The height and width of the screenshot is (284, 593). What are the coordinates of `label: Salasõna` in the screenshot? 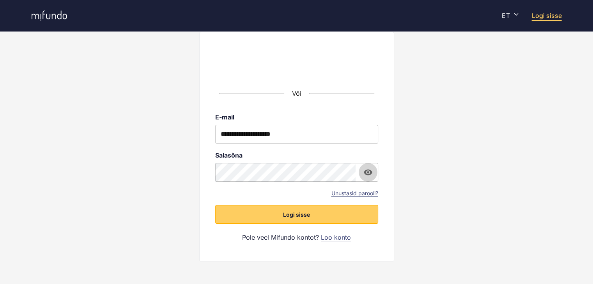 It's located at (297, 155).